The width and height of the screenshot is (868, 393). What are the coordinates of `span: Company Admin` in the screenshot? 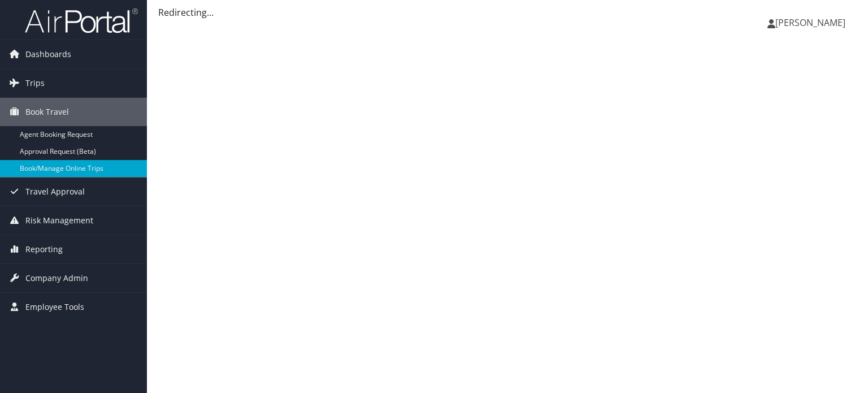 It's located at (57, 278).